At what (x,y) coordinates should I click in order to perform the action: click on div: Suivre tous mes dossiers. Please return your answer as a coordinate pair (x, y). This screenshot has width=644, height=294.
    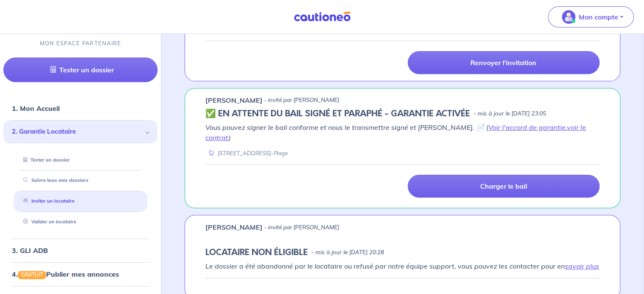
    Looking at the image, I should click on (80, 180).